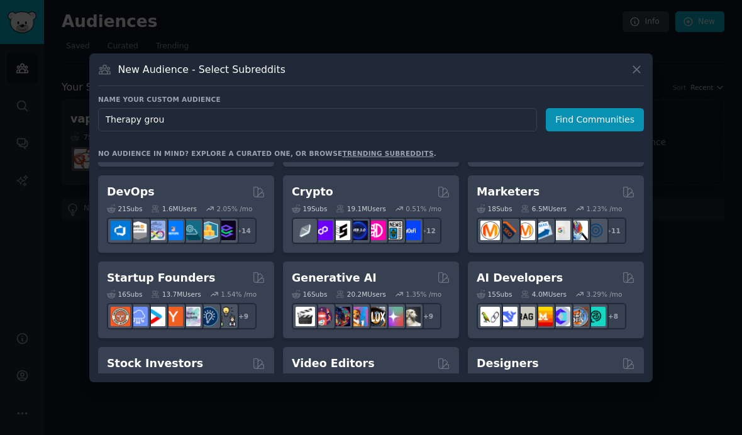 This screenshot has height=435, width=742. I want to click on img: sdforall, so click(358, 316).